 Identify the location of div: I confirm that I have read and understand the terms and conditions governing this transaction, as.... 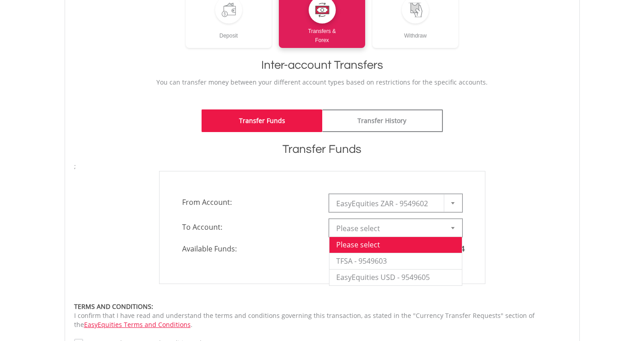
(322, 316).